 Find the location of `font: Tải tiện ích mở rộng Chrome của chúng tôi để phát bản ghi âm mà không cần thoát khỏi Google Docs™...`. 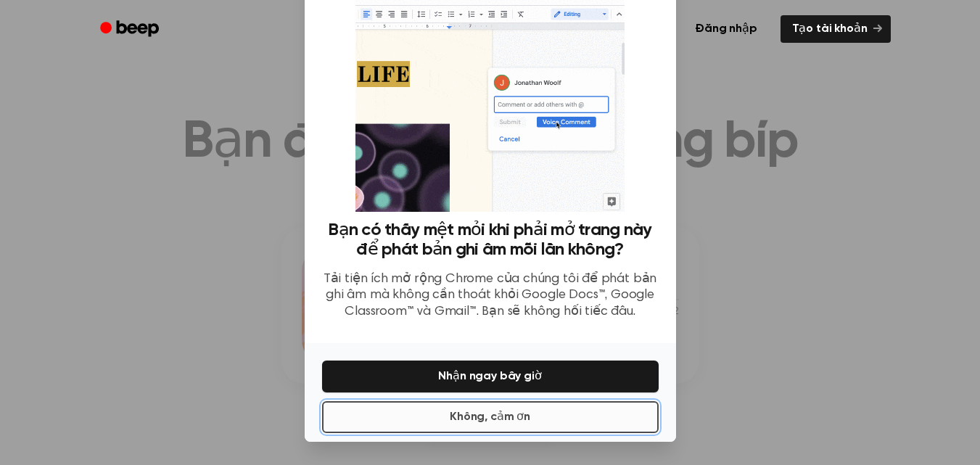

font: Tải tiện ích mở rộng Chrome của chúng tôi để phát bản ghi âm mà không cần thoát khỏi Google Docs™... is located at coordinates (490, 295).